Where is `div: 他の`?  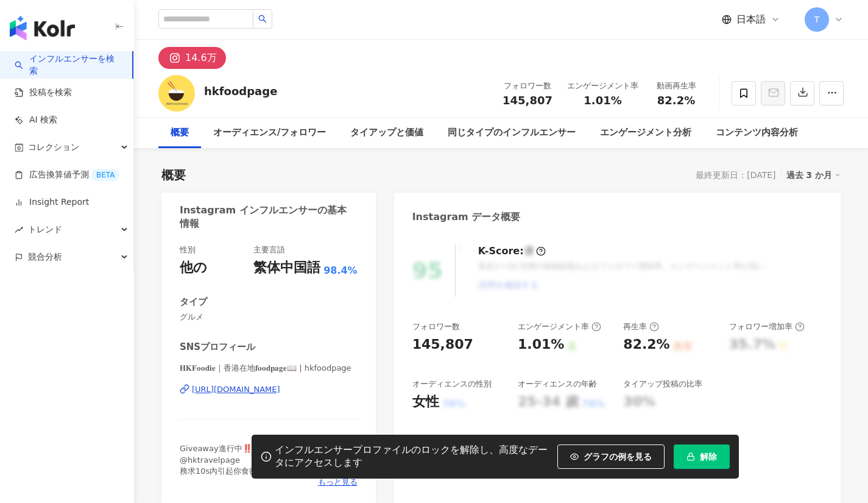
div: 他の is located at coordinates (193, 267).